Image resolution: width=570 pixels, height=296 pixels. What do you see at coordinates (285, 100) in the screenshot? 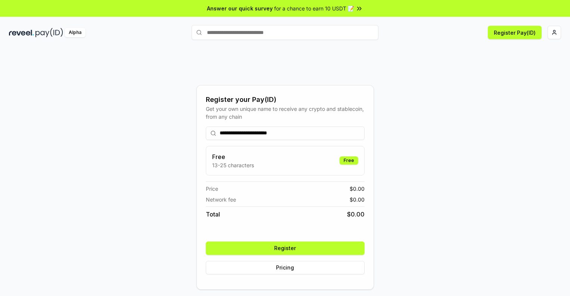
I see `div: Register your Pay(ID)` at bounding box center [285, 100].